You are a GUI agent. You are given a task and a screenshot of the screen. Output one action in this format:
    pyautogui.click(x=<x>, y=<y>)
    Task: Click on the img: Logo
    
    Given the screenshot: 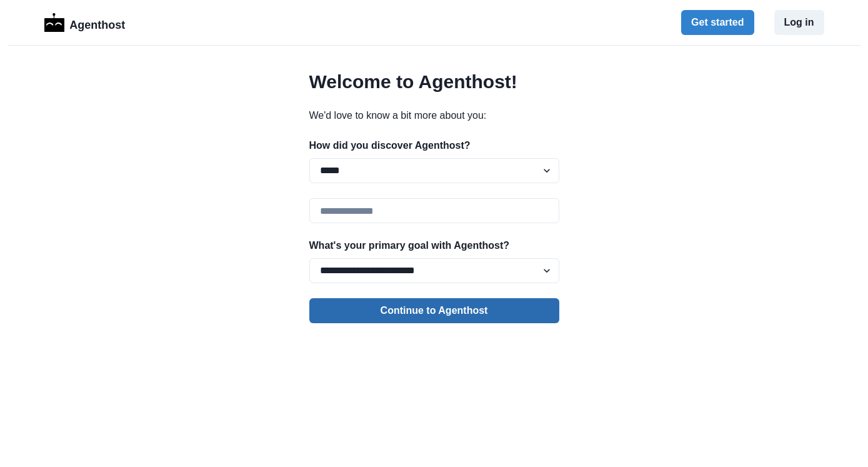 What is the action you would take?
    pyautogui.click(x=54, y=23)
    